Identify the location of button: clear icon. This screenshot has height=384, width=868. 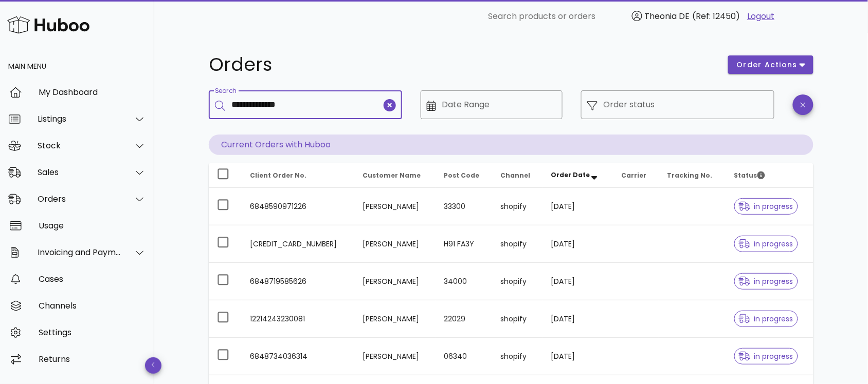
(389, 106).